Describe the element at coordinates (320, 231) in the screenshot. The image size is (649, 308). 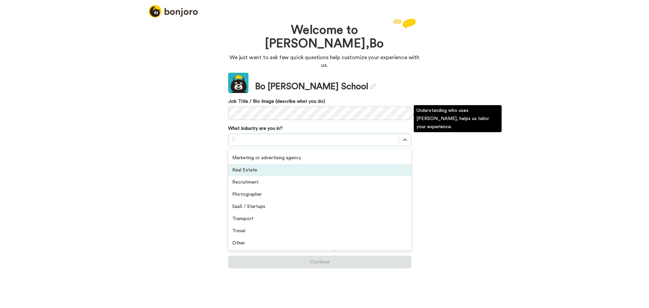
I see `div: Travel` at that location.